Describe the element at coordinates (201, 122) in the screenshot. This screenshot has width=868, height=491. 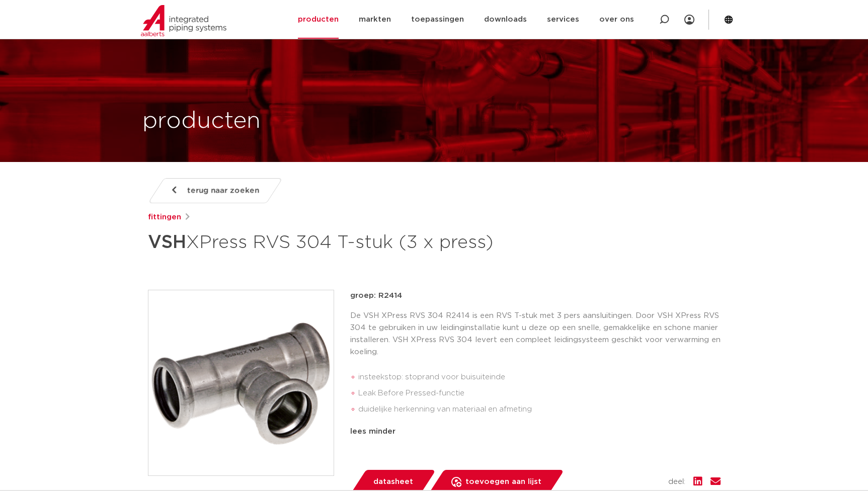
I see `h1: producten` at that location.